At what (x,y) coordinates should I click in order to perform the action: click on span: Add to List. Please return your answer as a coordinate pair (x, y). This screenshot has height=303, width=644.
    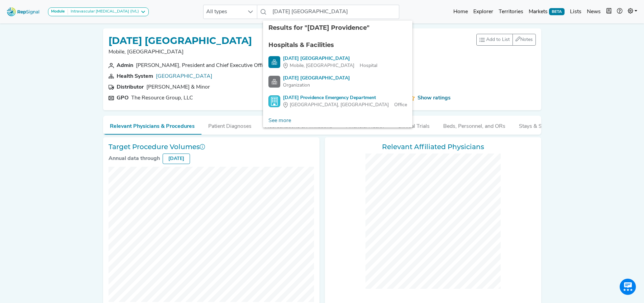
    Looking at the image, I should click on (498, 40).